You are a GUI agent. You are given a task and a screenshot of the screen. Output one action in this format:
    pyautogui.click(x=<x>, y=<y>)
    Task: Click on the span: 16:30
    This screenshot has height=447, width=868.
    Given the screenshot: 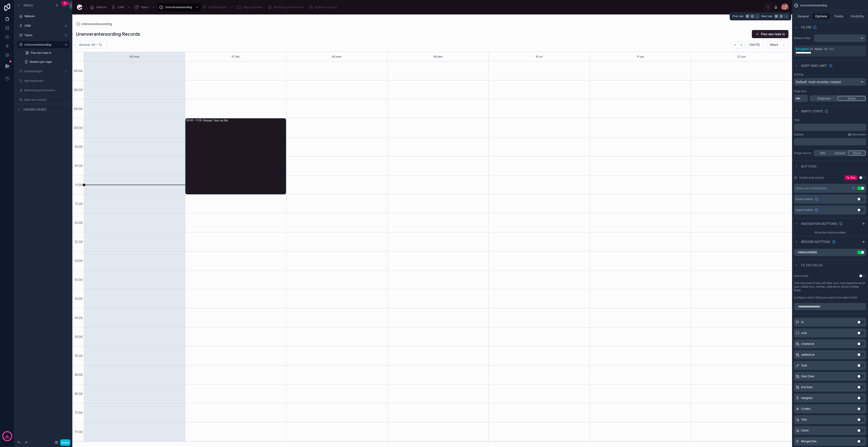 What is the action you would take?
    pyautogui.click(x=78, y=394)
    